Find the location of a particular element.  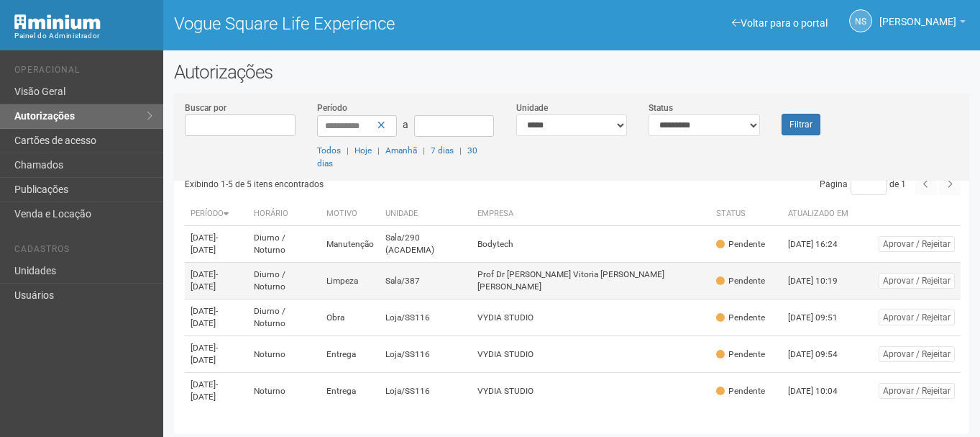

th: Atualizado em is located at coordinates (821, 214).